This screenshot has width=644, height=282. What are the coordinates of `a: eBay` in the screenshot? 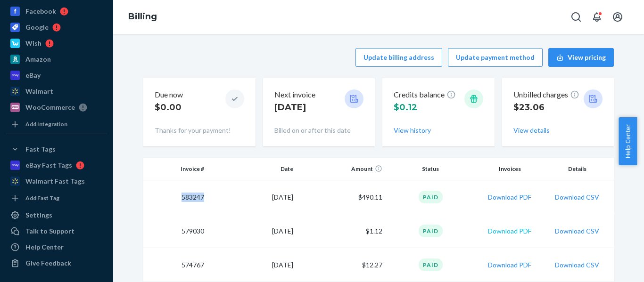 It's located at (56, 75).